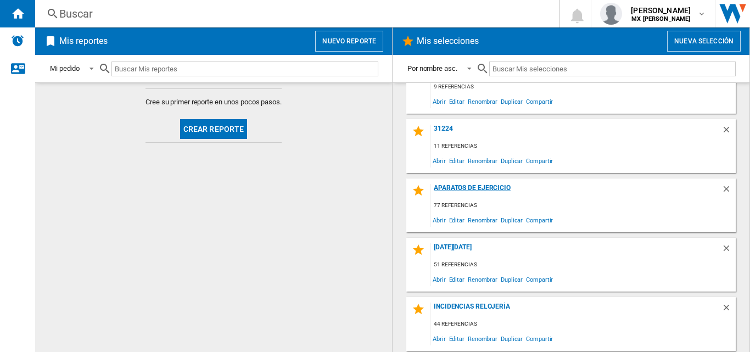 Image resolution: width=750 pixels, height=352 pixels. What do you see at coordinates (214, 129) in the screenshot?
I see `button: Crear reporte` at bounding box center [214, 129].